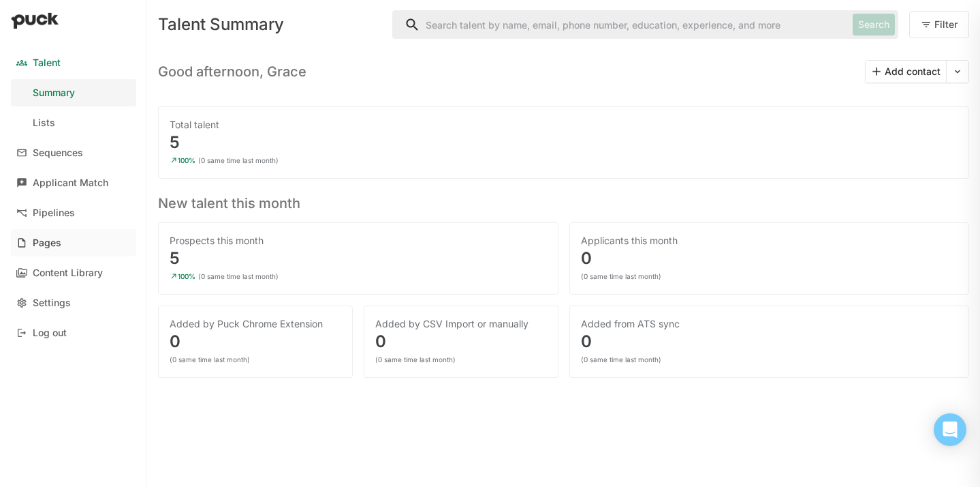  Describe the element at coordinates (54, 213) in the screenshot. I see `div: Pipelines` at that location.